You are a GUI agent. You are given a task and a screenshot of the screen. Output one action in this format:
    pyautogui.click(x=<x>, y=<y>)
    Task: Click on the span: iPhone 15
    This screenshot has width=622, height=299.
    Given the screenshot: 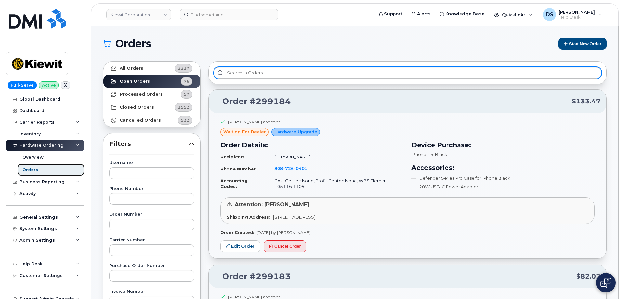 What is the action you would take?
    pyautogui.click(x=422, y=154)
    